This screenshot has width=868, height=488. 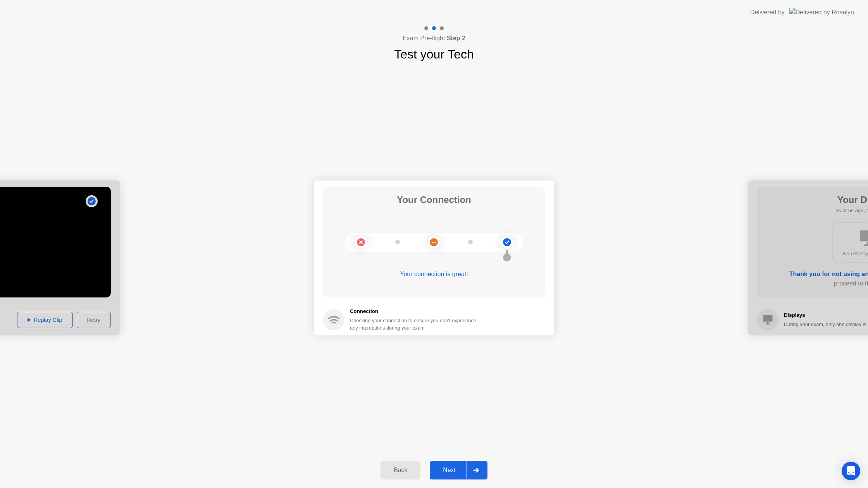 I want to click on h5: Connection, so click(x=415, y=311).